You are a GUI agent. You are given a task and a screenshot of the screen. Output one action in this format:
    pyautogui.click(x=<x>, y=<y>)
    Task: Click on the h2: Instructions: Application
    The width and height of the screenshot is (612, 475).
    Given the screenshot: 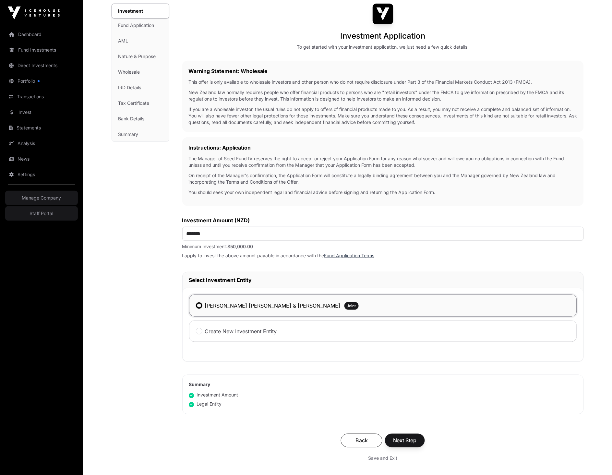 What is the action you would take?
    pyautogui.click(x=383, y=148)
    